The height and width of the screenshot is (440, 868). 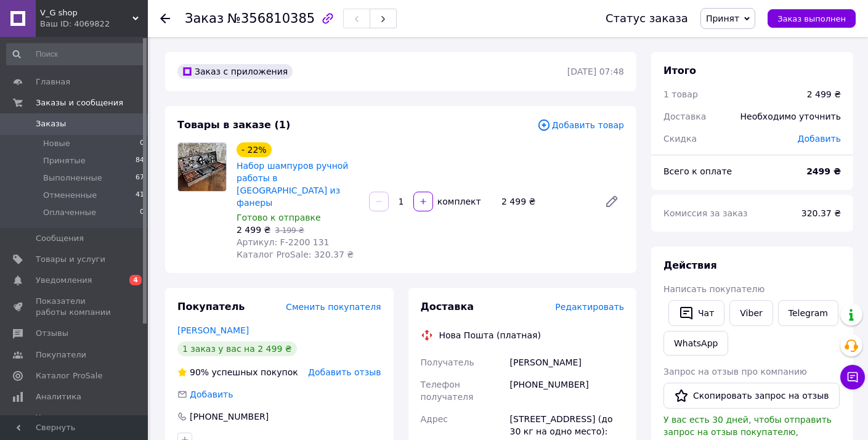 I want to click on a: Viber, so click(x=751, y=313).